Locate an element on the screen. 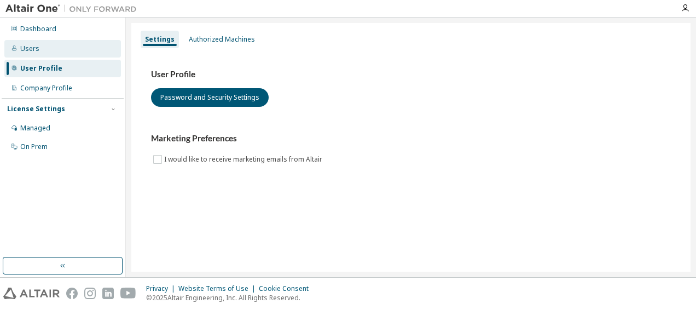  img: Altair One is located at coordinates (74, 9).